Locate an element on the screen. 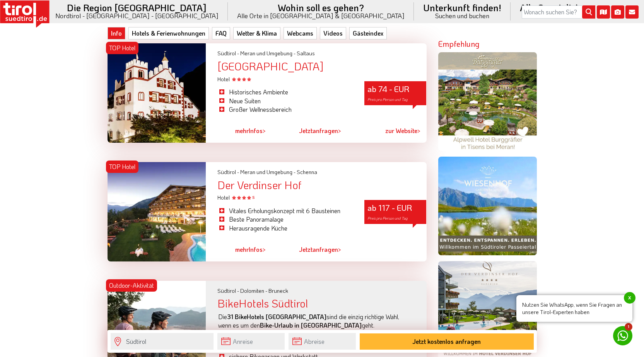 Image resolution: width=644 pixels, height=357 pixels. li: Vitales Erholungskonzept mit 6 Bausteinen is located at coordinates (285, 211).